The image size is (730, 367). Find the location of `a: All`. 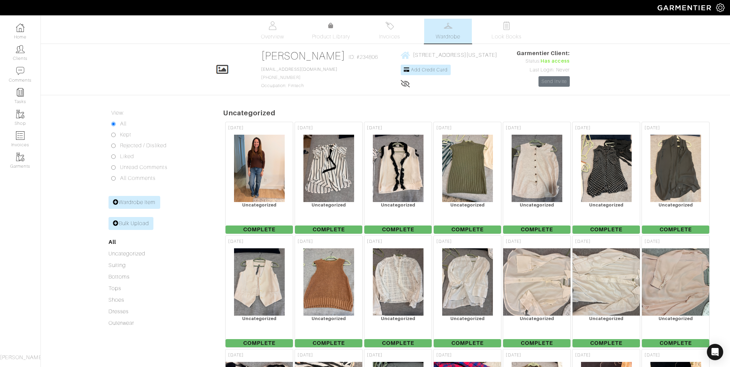

a: All is located at coordinates (112, 242).